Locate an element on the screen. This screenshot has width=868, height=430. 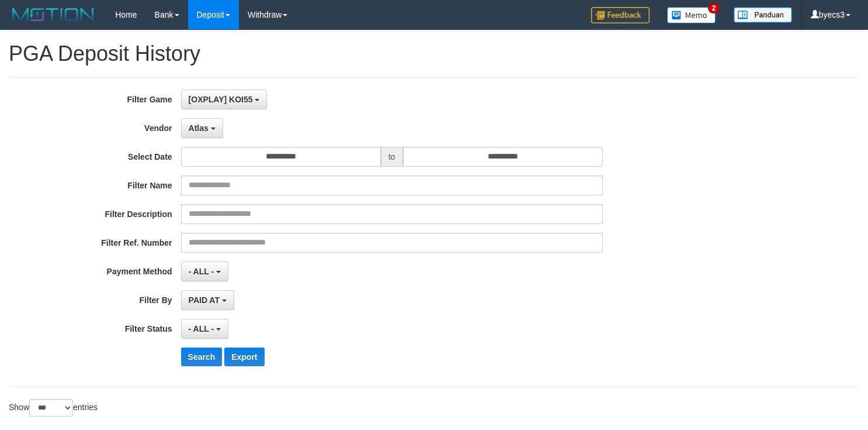
select: Showentries is located at coordinates (51, 407).